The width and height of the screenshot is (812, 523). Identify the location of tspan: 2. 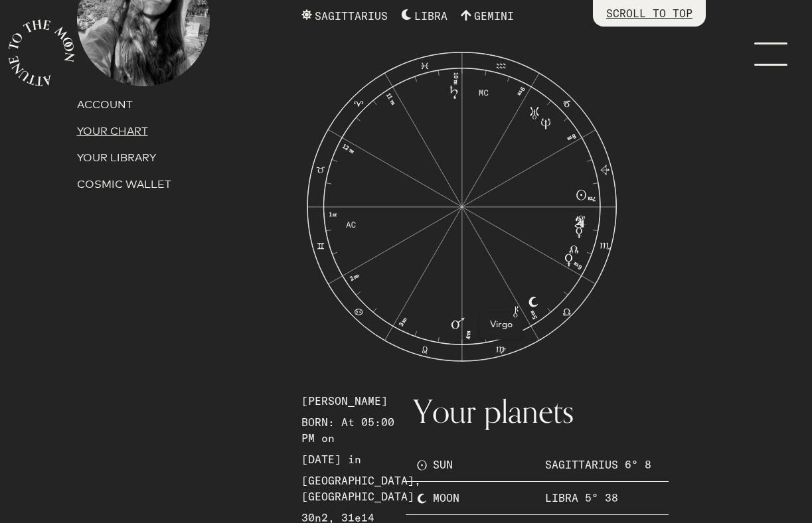
(352, 279).